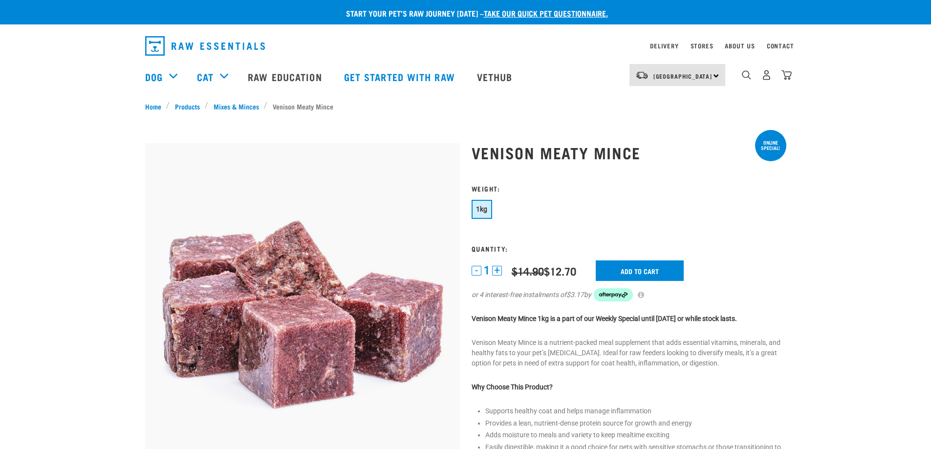  Describe the element at coordinates (401, 77) in the screenshot. I see `a: Get started with Raw` at that location.